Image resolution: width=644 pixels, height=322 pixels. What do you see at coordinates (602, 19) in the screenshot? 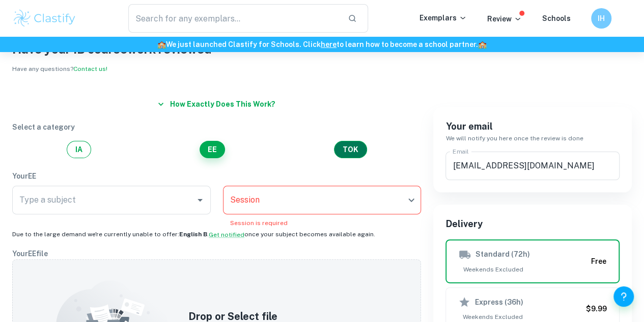
I see `h6: IH` at bounding box center [602, 19].